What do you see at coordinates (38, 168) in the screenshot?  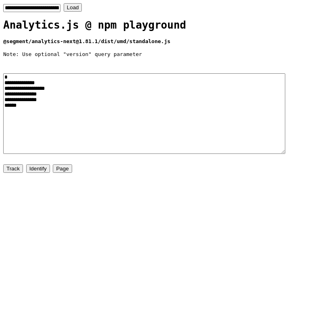 I see `button: Identify` at bounding box center [38, 168].